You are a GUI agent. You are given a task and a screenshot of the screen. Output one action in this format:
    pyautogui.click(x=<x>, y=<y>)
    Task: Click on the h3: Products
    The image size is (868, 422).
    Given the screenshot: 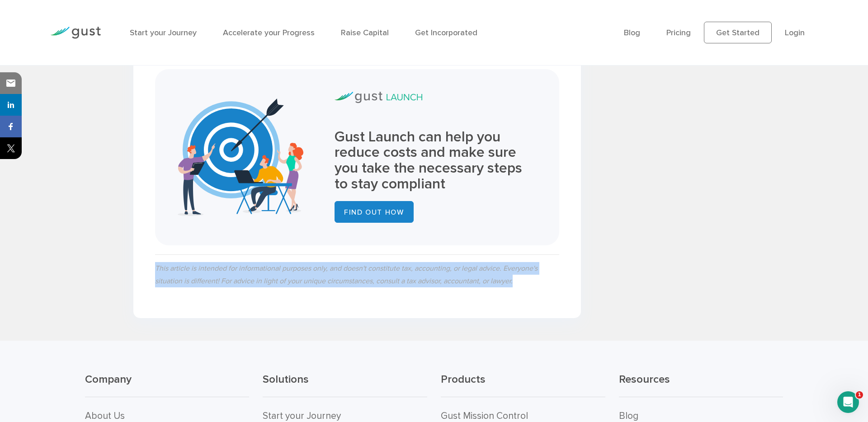 What is the action you would take?
    pyautogui.click(x=523, y=385)
    